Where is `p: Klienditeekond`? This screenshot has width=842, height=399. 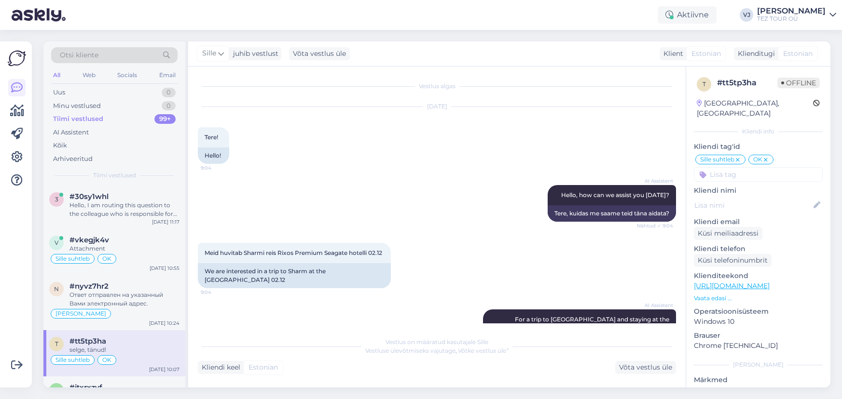
p: Klienditeekond is located at coordinates (758, 276).